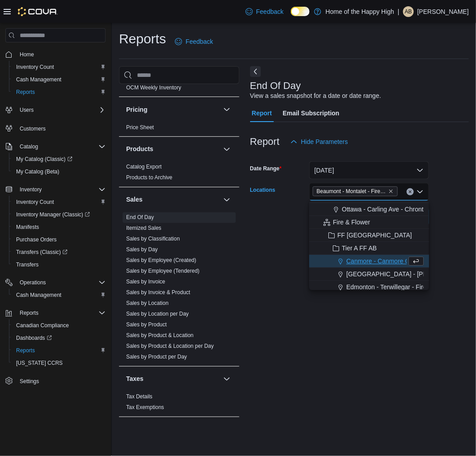  Describe the element at coordinates (27, 227) in the screenshot. I see `a: Manifests` at that location.